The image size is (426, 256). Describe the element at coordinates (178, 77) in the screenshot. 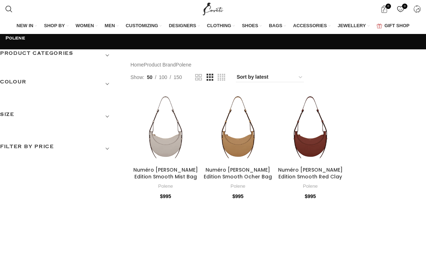

I see `span: 150` at that location.